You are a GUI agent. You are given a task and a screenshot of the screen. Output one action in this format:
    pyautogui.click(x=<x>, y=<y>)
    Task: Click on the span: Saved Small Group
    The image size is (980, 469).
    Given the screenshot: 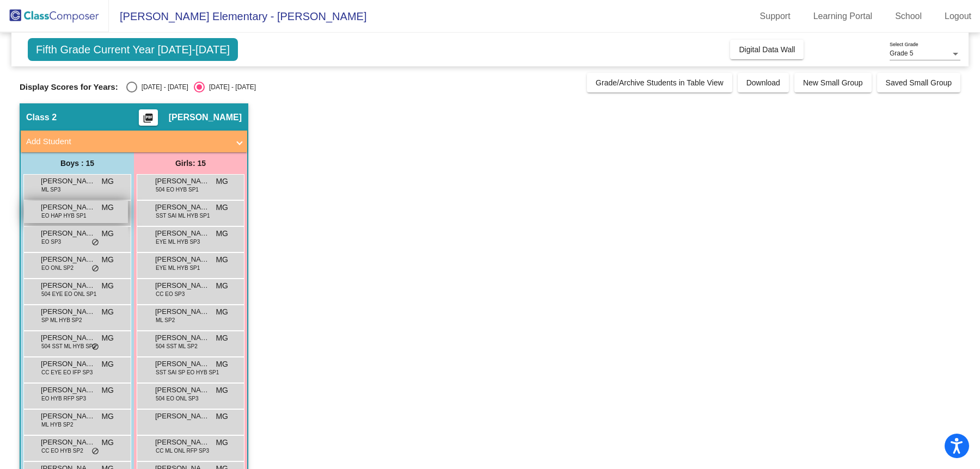 What is the action you would take?
    pyautogui.click(x=919, y=83)
    